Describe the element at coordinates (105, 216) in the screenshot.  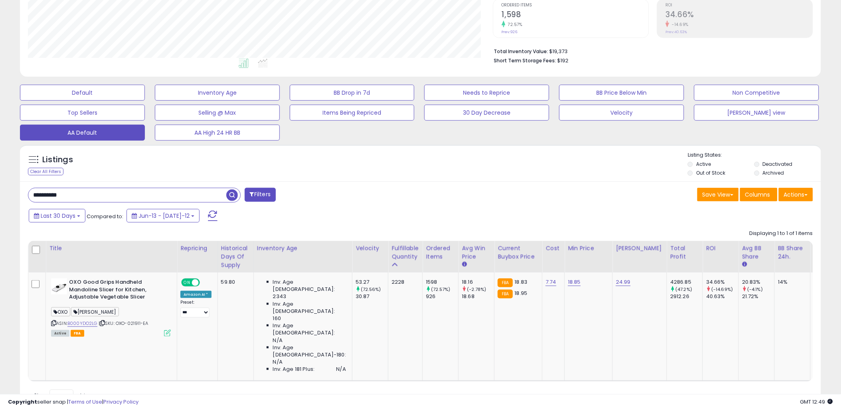
I see `span: Compared to:` at that location.